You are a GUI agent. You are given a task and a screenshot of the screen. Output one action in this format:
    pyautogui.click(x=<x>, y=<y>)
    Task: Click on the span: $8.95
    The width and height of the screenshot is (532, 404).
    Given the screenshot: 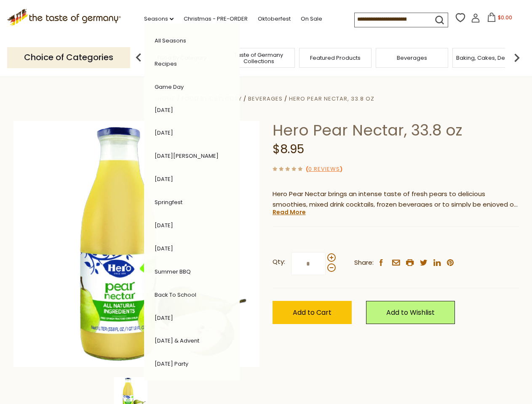 What is the action you would take?
    pyautogui.click(x=288, y=149)
    